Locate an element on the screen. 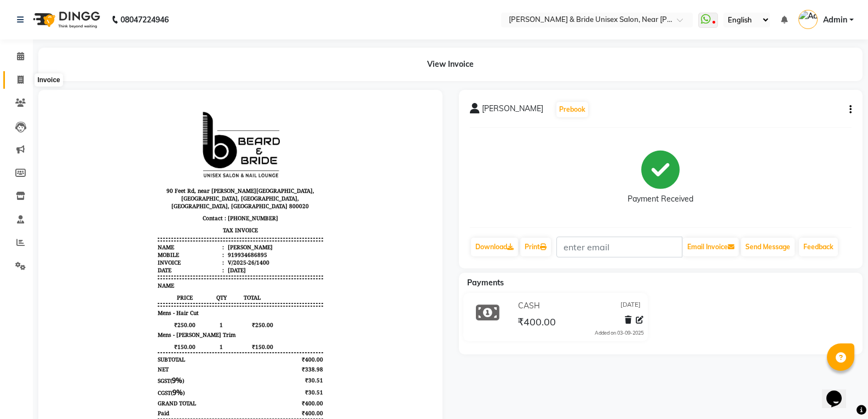 This screenshot has height=419, width=868. a: Print is located at coordinates (536, 247).